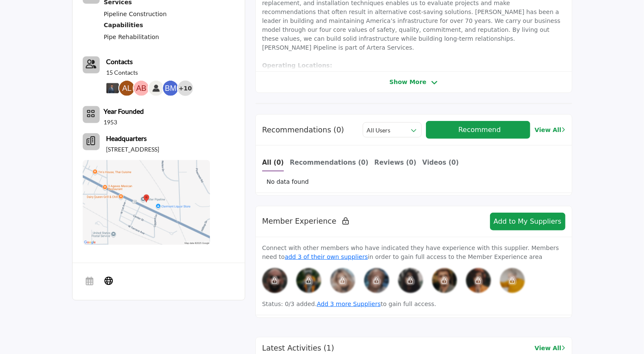 Image resolution: width=644 pixels, height=354 pixels. Describe the element at coordinates (414, 304) in the screenshot. I see `p: Status: 0/3 added. to gain full access.` at that location.